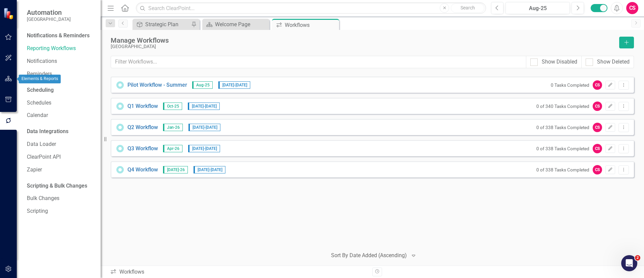 The height and width of the screenshot is (278, 644). What do you see at coordinates (61, 198) in the screenshot?
I see `a: Bulk Changes` at bounding box center [61, 198].